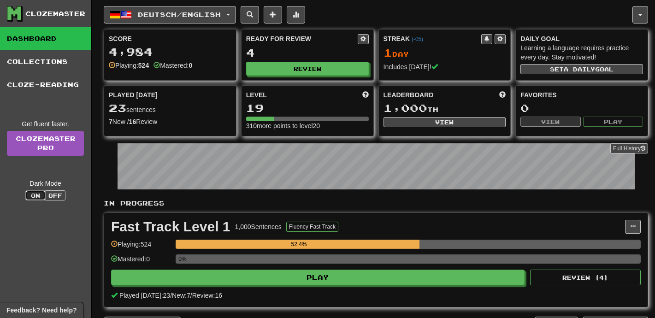  Describe the element at coordinates (308, 69) in the screenshot. I see `button: Review` at that location.